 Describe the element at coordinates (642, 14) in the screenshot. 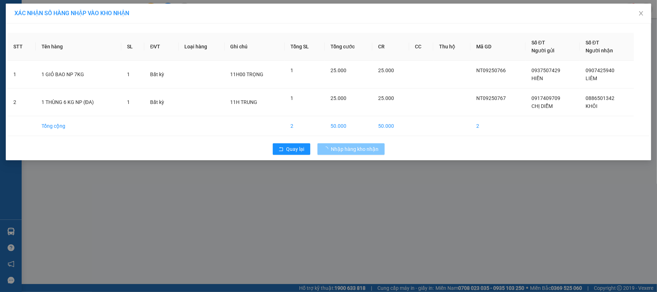

I see `button: Close` at that location.